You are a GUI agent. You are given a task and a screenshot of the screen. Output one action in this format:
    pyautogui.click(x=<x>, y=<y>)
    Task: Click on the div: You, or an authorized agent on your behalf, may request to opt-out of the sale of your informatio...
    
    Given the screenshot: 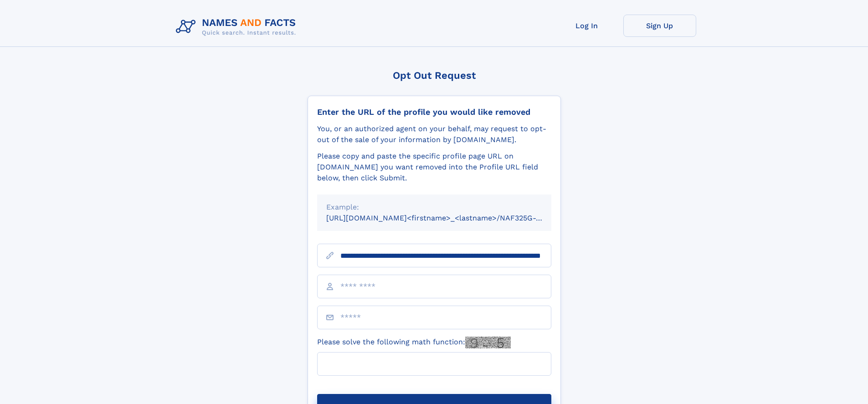 What is the action you would take?
    pyautogui.click(x=434, y=134)
    